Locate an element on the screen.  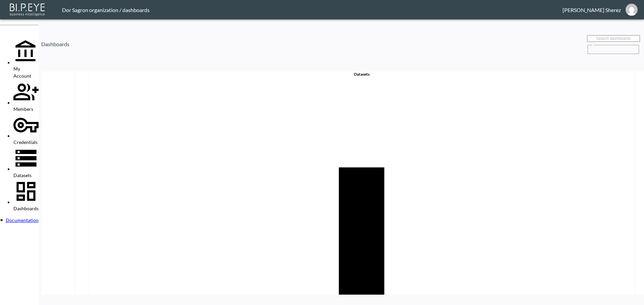
span: Credentials is located at coordinates (25, 142).